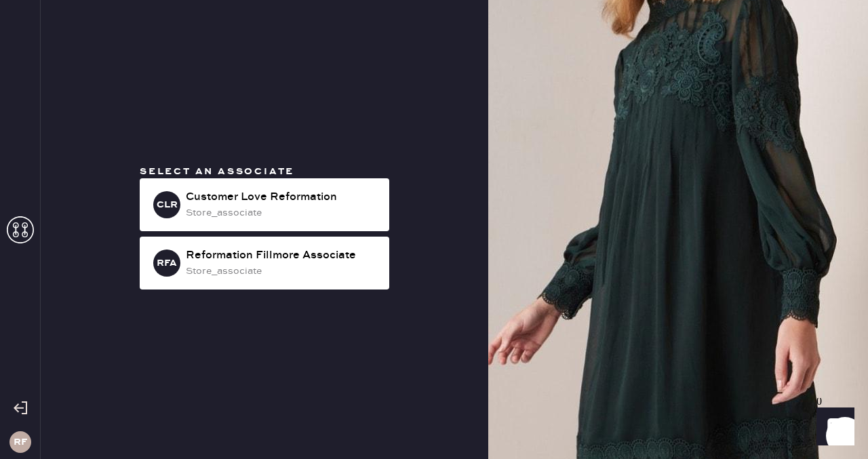 The height and width of the screenshot is (459, 868). What do you see at coordinates (167, 205) in the screenshot?
I see `h3: CLR` at bounding box center [167, 205].